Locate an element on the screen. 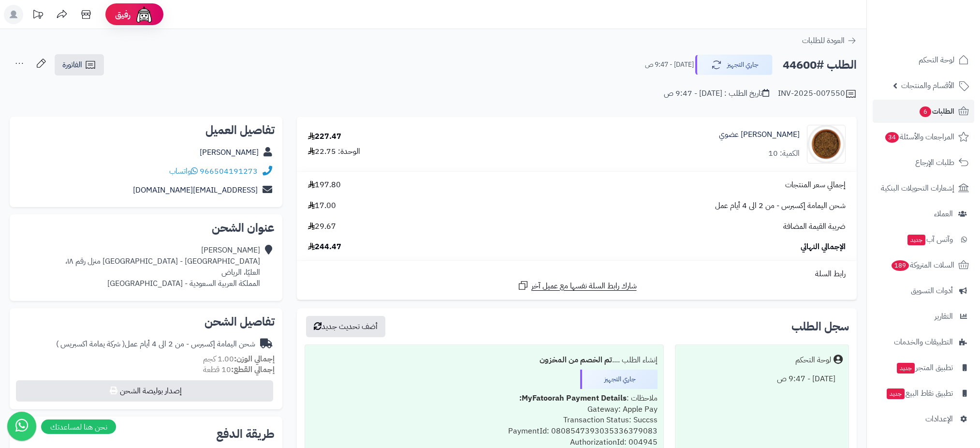  span: 244.47 is located at coordinates (324, 246).